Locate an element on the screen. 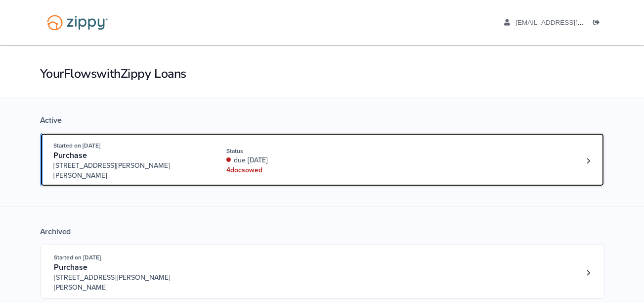 This screenshot has height=303, width=644. span: andcook84@outlook.com is located at coordinates (572, 23).